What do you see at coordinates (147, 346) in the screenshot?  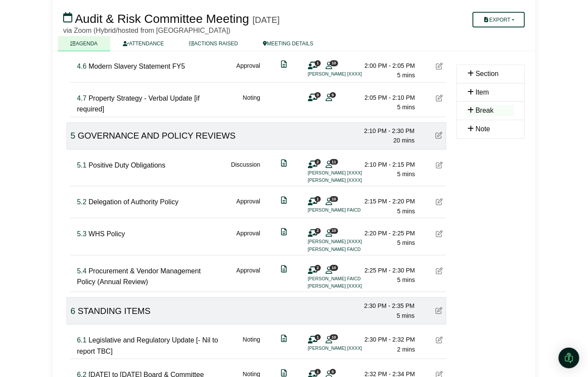 I see `span: Legislative and Regulatory Update [- Nil to report TBC]` at bounding box center [147, 346].